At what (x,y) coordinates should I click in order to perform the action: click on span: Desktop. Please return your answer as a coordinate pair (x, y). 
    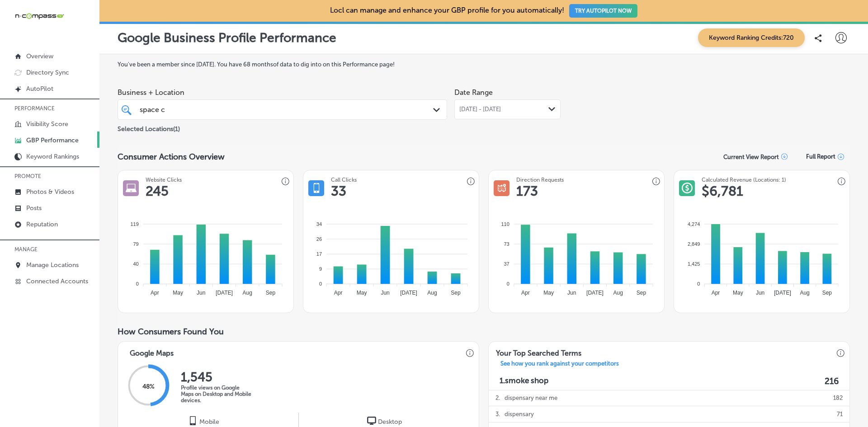
    Looking at the image, I should click on (390, 422).